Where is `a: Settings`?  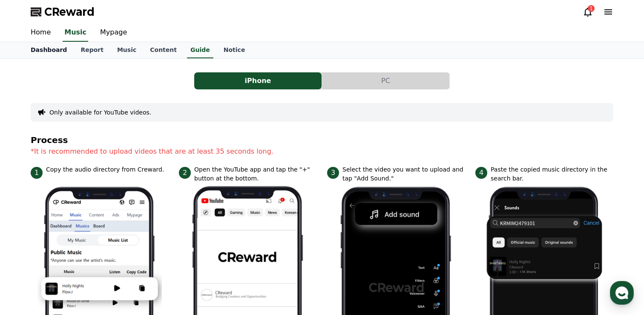
a: Settings is located at coordinates (136, 255).